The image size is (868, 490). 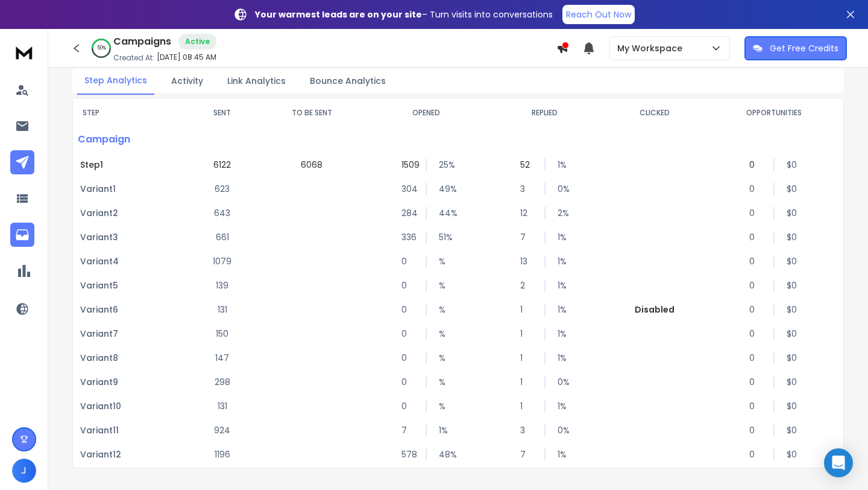 I want to click on p: 6068, so click(x=312, y=165).